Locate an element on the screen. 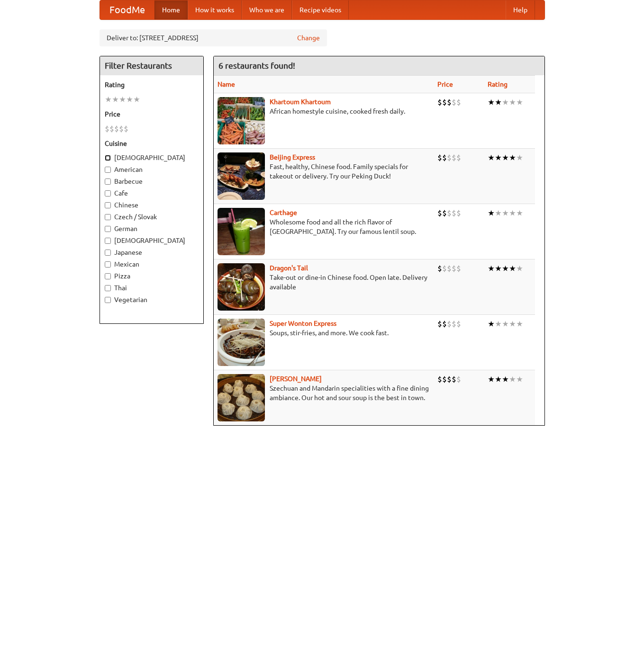  b: Khartoum Khartoum is located at coordinates (300, 102).